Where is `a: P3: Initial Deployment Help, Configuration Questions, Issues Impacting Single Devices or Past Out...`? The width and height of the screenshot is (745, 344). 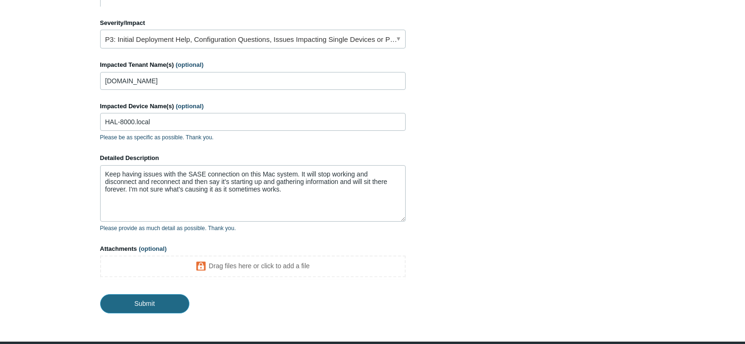
a: P3: Initial Deployment Help, Configuration Questions, Issues Impacting Single Devices or Past Out... is located at coordinates (253, 39).